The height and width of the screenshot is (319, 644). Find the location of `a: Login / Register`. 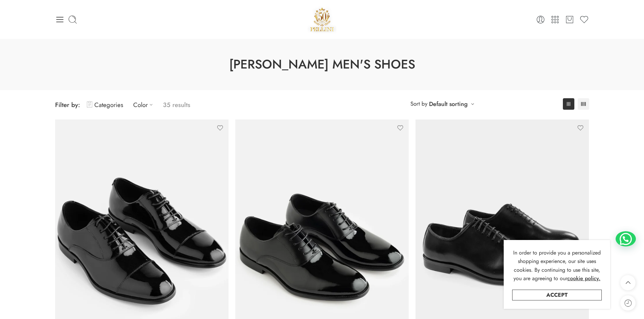

a: Login / Register is located at coordinates (540, 19).